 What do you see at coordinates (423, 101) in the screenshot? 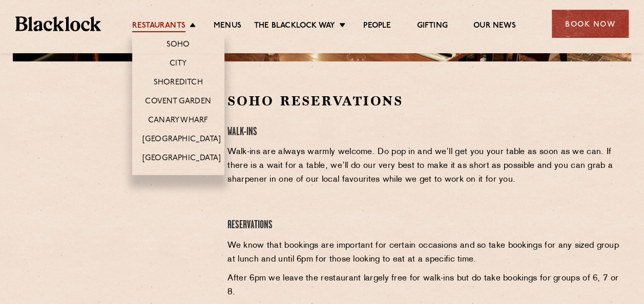
I see `h2: Soho Reservations` at bounding box center [423, 101].